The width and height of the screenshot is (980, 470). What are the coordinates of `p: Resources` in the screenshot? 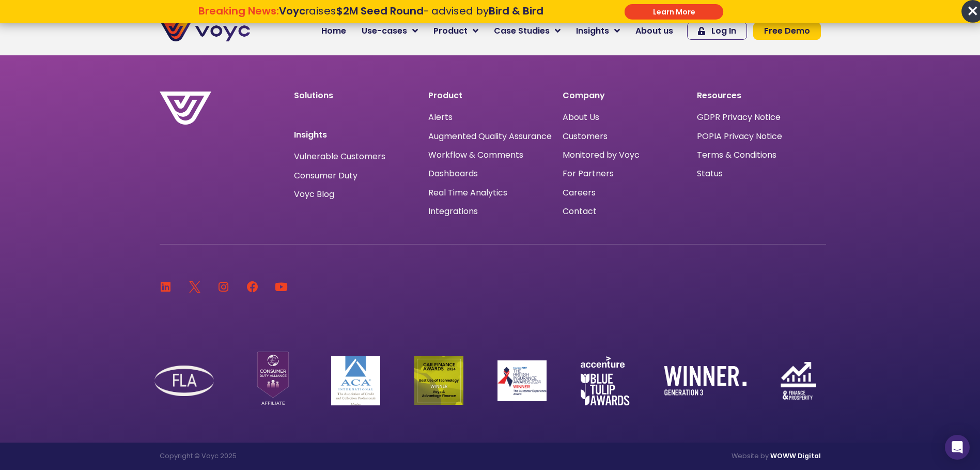 It's located at (759, 95).